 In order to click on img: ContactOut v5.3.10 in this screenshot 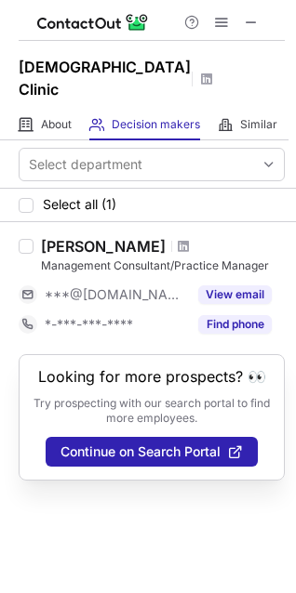, I will do `click(93, 22)`.